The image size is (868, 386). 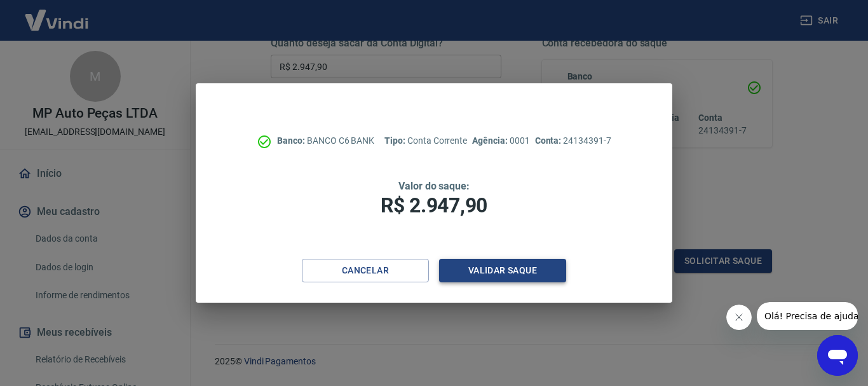 What do you see at coordinates (549, 140) in the screenshot?
I see `span: Conta:` at bounding box center [549, 140].